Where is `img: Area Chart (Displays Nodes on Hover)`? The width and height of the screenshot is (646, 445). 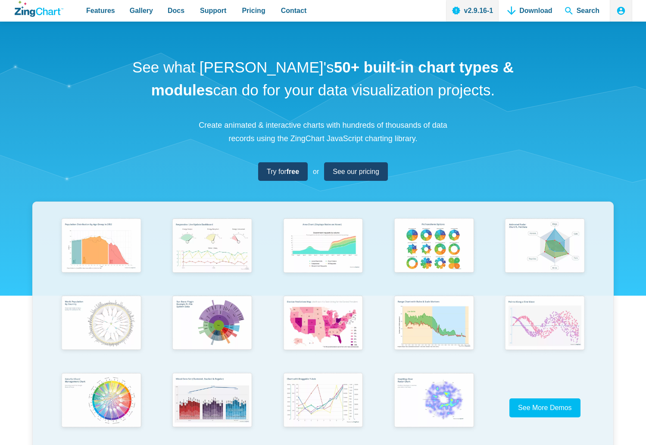
img: Area Chart (Displays Nodes on Hover) is located at coordinates (323, 246).